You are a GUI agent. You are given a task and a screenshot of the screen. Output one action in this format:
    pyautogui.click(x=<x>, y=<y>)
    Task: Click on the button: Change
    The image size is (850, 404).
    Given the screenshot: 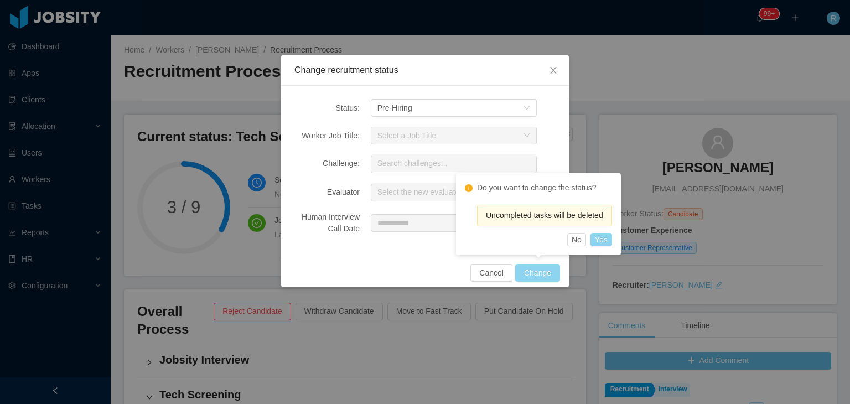 What is the action you would take?
    pyautogui.click(x=537, y=273)
    